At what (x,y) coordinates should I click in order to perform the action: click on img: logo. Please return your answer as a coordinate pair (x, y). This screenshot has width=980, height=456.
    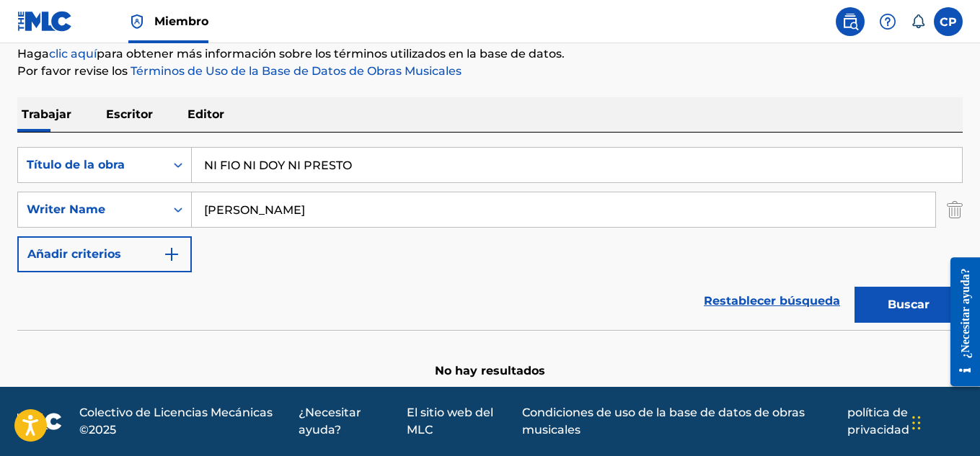
    Looking at the image, I should click on (40, 422).